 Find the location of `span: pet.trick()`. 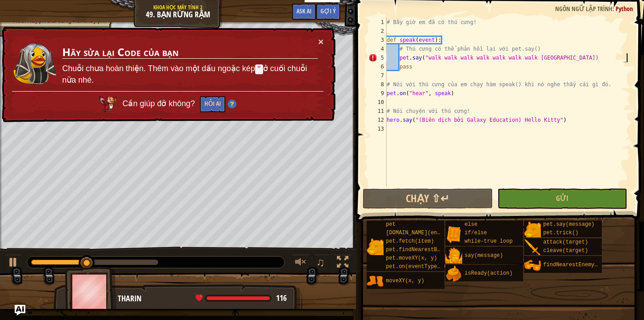

span: pet.trick() is located at coordinates (560, 233).